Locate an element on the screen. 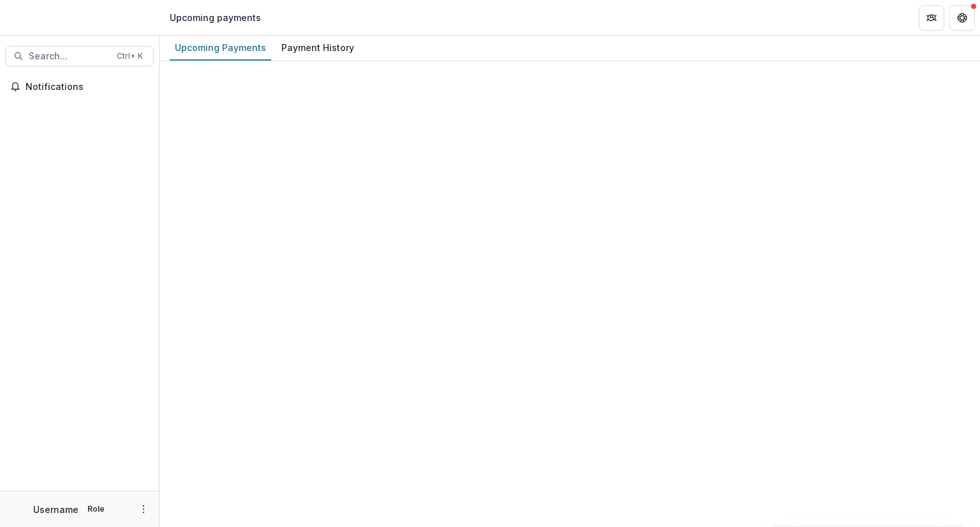  button: More is located at coordinates (143, 509).